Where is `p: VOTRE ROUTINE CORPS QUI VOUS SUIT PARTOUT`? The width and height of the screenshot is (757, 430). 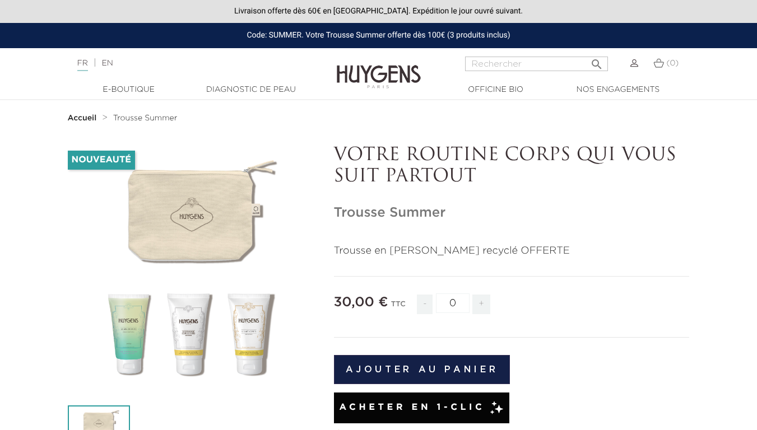 p: VOTRE ROUTINE CORPS QUI VOUS SUIT PARTOUT is located at coordinates (512, 166).